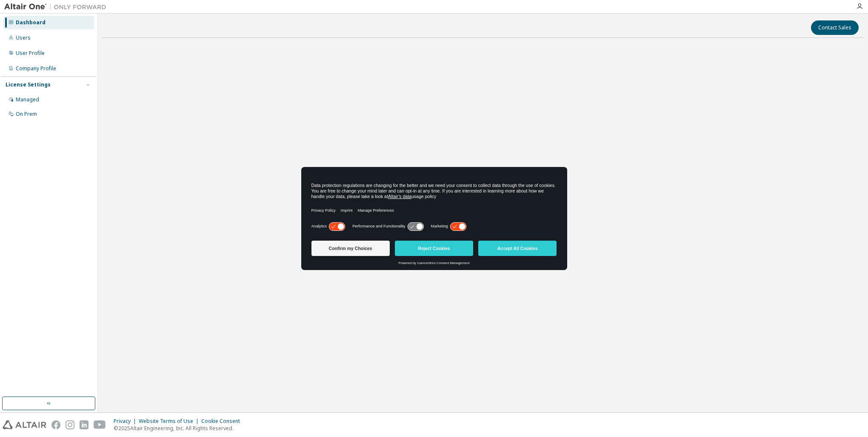 The image size is (868, 437). What do you see at coordinates (169, 421) in the screenshot?
I see `div: Website Terms of Use` at bounding box center [169, 421].